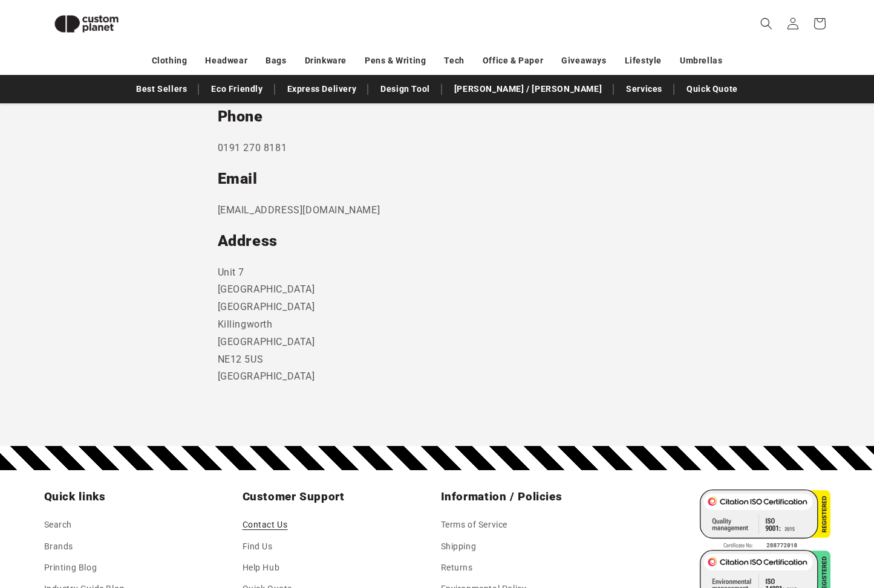 Image resolution: width=874 pixels, height=588 pixels. Describe the element at coordinates (643, 60) in the screenshot. I see `a: Lifestyle` at that location.